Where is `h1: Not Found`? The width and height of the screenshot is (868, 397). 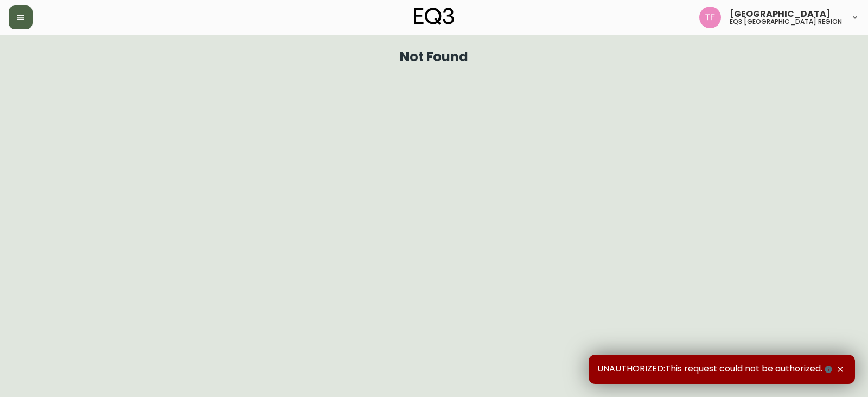
h1: Not Found is located at coordinates (434, 57).